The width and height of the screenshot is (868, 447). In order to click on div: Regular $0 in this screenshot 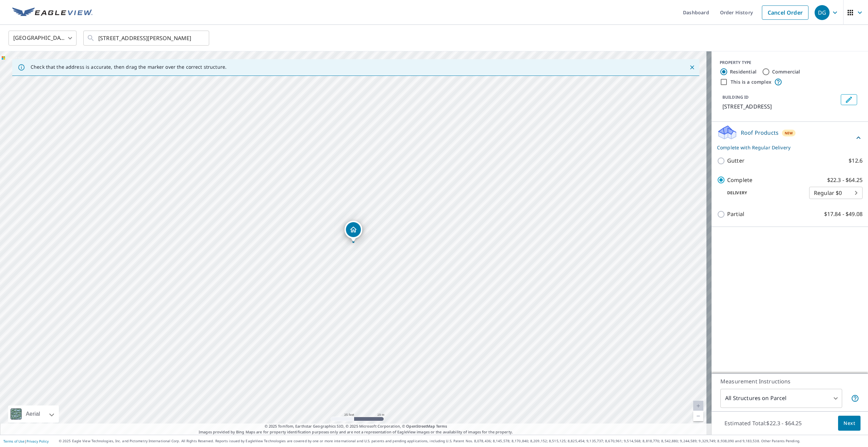, I will do `click(836, 193)`.